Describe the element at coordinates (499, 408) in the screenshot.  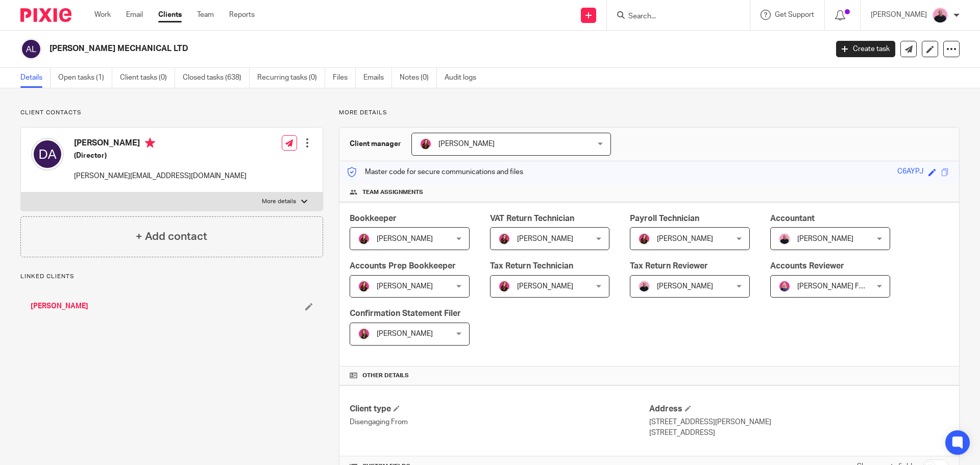
I see `h4: Client type` at that location.